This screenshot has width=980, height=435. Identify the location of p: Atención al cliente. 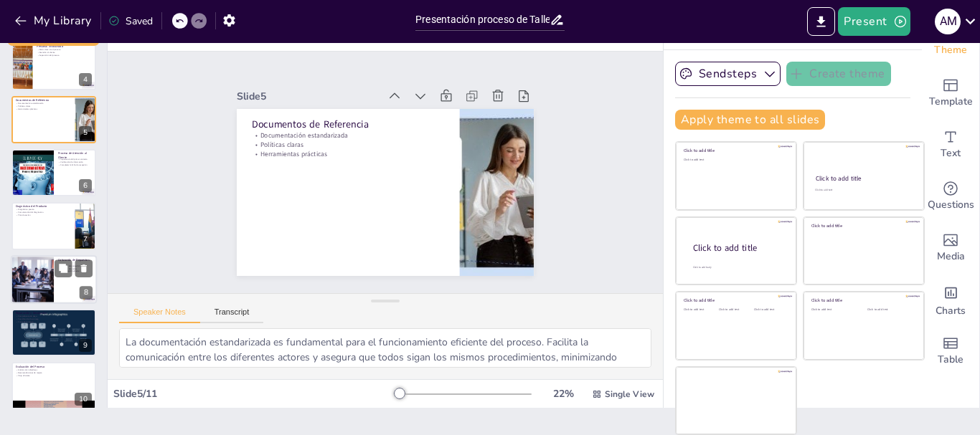
(64, 53).